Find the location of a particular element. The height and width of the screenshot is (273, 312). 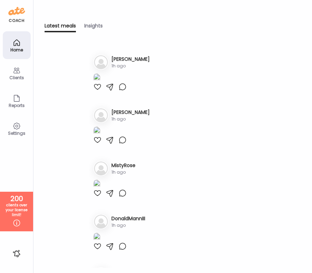

div: Latest meals is located at coordinates (60, 27).